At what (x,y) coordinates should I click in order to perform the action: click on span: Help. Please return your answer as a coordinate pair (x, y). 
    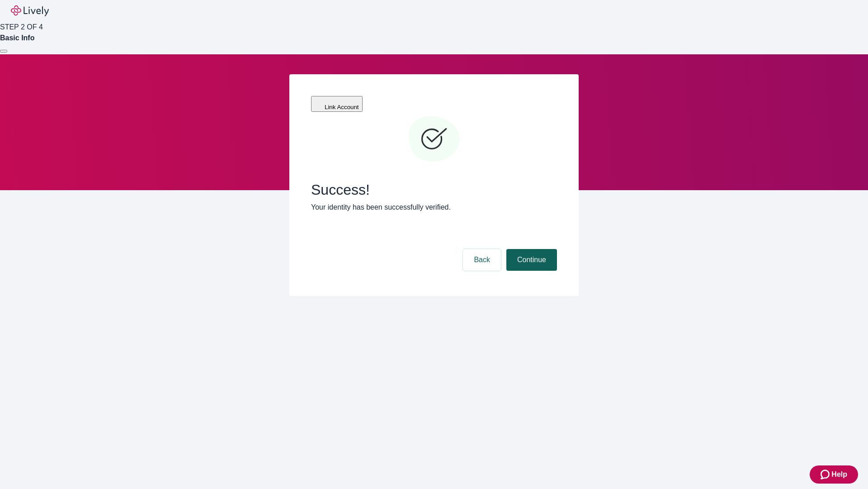
    Looking at the image, I should click on (839, 474).